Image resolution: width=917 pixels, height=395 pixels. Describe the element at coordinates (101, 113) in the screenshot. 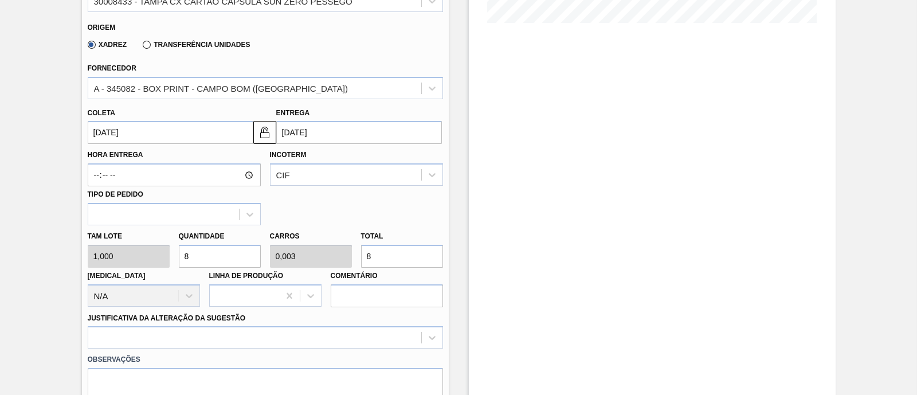

I see `label: Coleta` at that location.